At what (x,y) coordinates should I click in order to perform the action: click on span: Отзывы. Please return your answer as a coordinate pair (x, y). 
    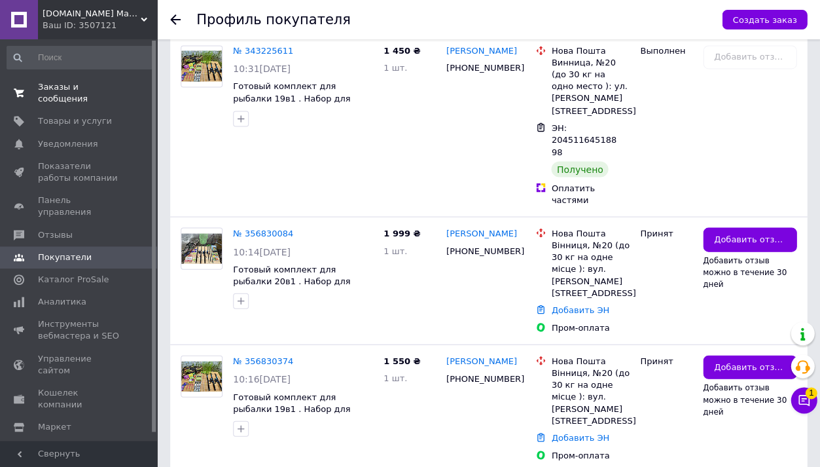
    Looking at the image, I should click on (55, 235).